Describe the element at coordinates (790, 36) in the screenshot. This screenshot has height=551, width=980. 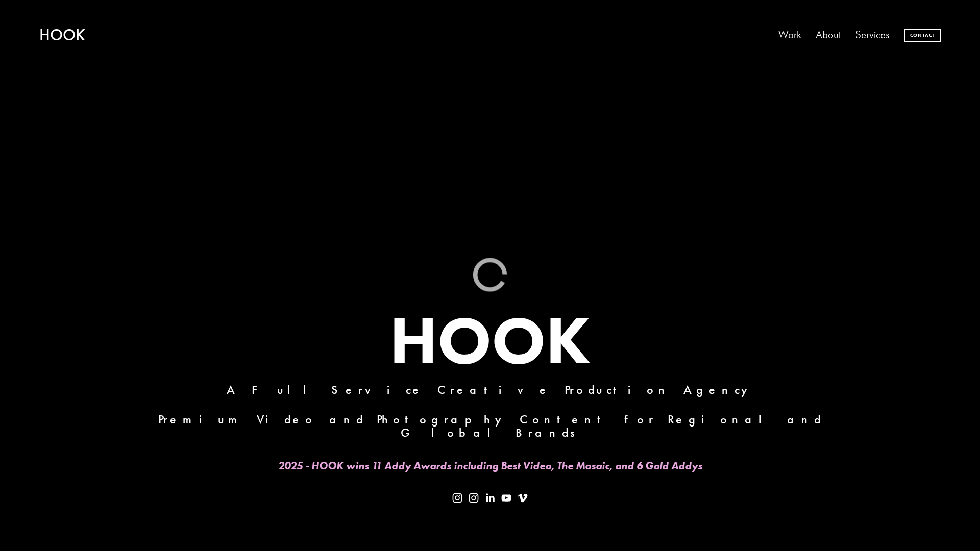
I see `a: Work` at that location.